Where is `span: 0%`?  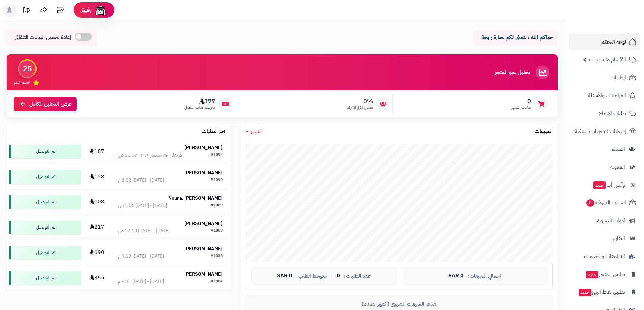
span: 0% is located at coordinates (360, 102).